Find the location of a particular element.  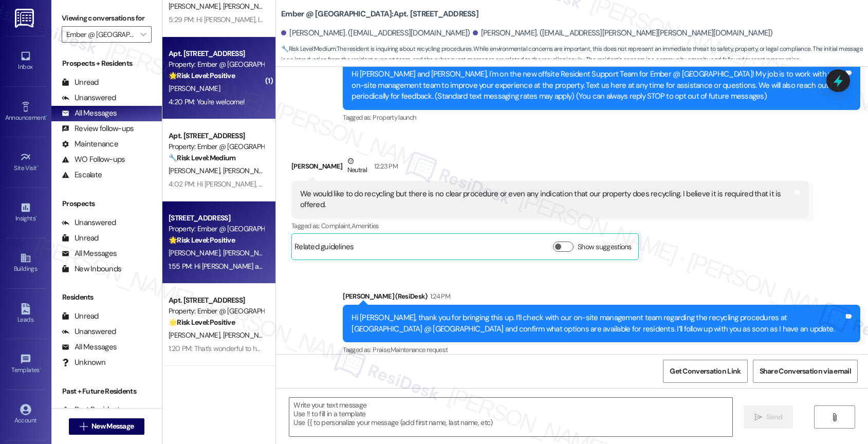

span: : The resident is inquiring about recycling procedures. While environmental concerns are importan... is located at coordinates (575, 54).